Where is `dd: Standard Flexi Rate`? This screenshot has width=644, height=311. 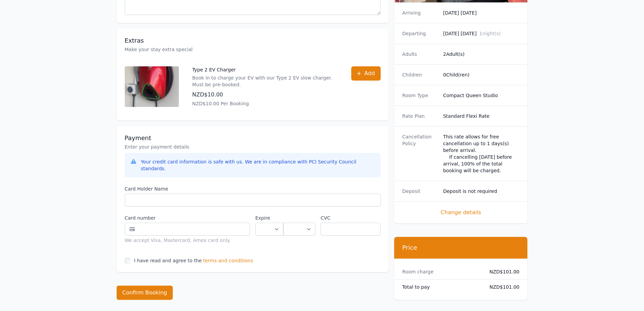
dd: Standard Flexi Rate is located at coordinates (481, 116).